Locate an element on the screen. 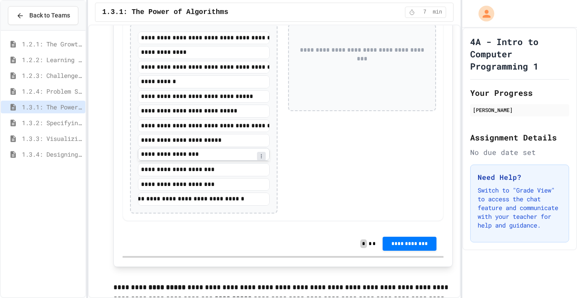 The height and width of the screenshot is (298, 577). span: 1.2.2: Learning to Solve Hard Problems is located at coordinates (52, 60).